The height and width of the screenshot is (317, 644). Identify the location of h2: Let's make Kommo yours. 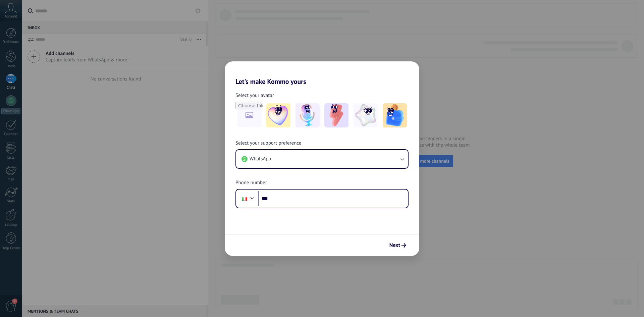
(322, 73).